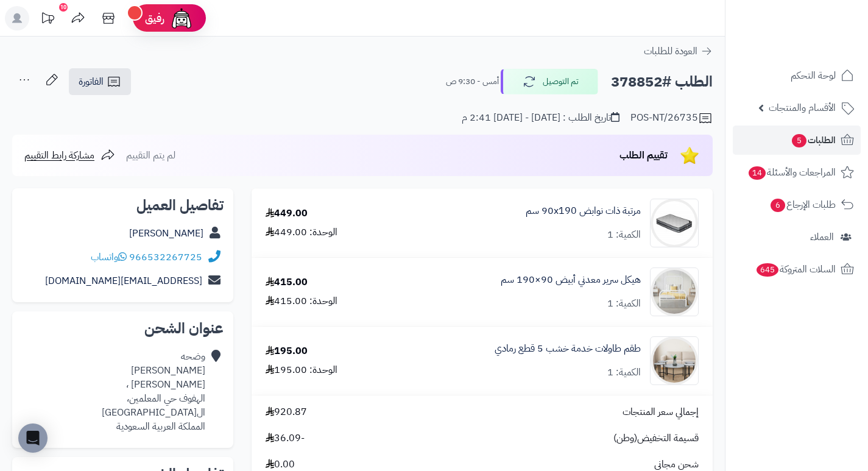 The image size is (868, 471). What do you see at coordinates (797, 140) in the screenshot?
I see `a: الطلبات5` at bounding box center [797, 140].